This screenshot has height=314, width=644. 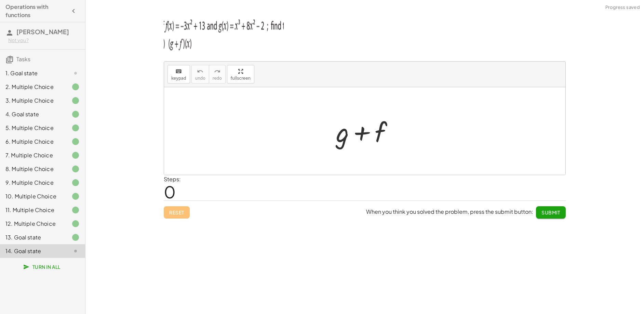 I want to click on button: Turn In All, so click(x=42, y=267).